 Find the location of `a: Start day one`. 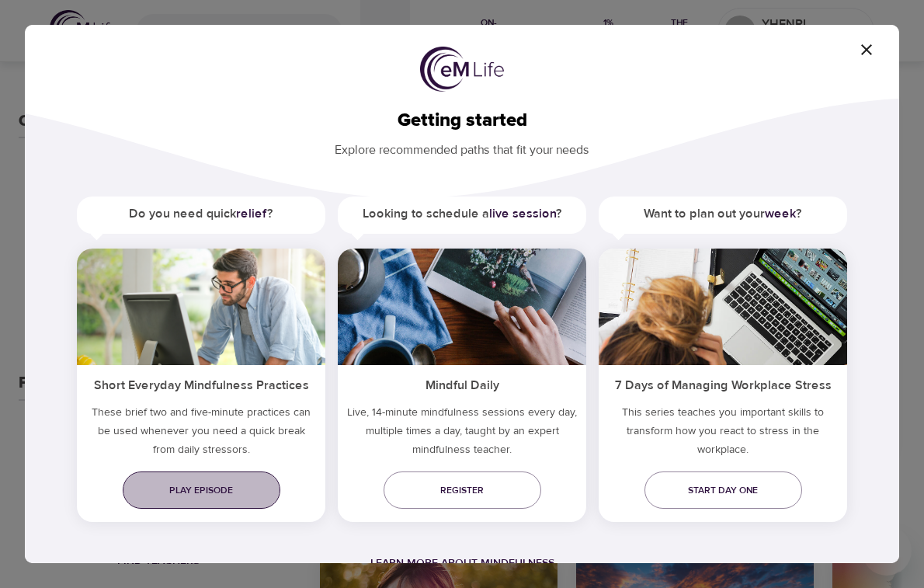

a: Start day one is located at coordinates (723, 490).